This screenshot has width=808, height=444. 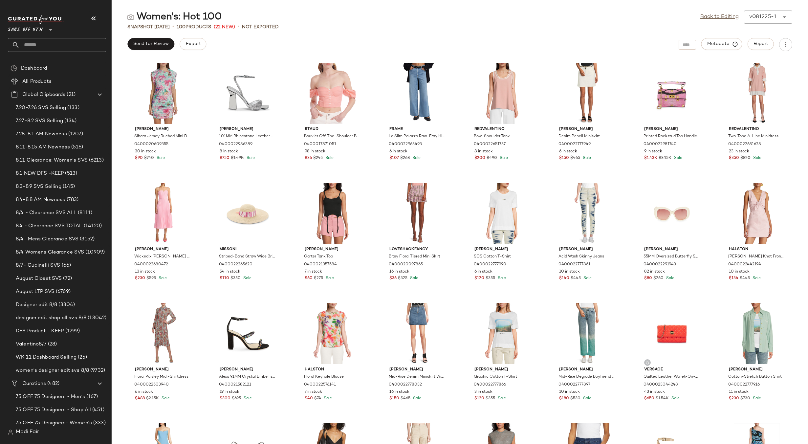 What do you see at coordinates (225, 158) in the screenshot?
I see `span: $750` at bounding box center [225, 158].